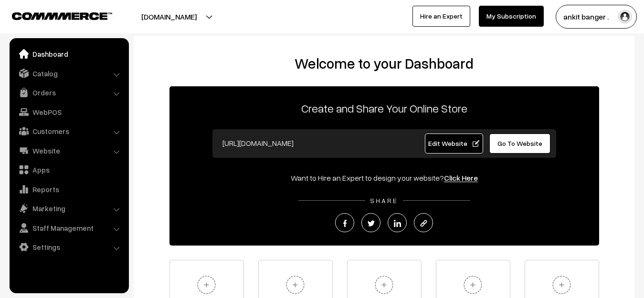 The width and height of the screenshot is (644, 298). What do you see at coordinates (69, 54) in the screenshot?
I see `a: Dashboard` at bounding box center [69, 54].